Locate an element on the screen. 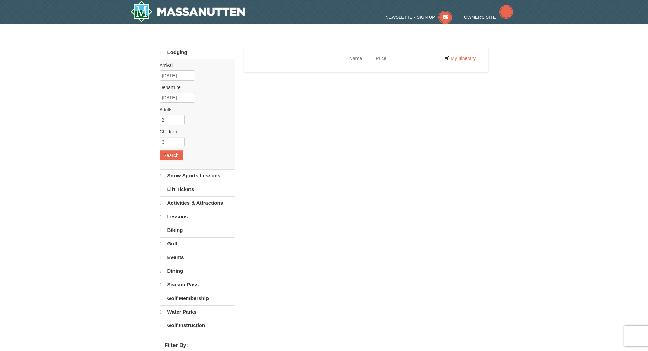 The height and width of the screenshot is (351, 648). a: Golf is located at coordinates (197, 244).